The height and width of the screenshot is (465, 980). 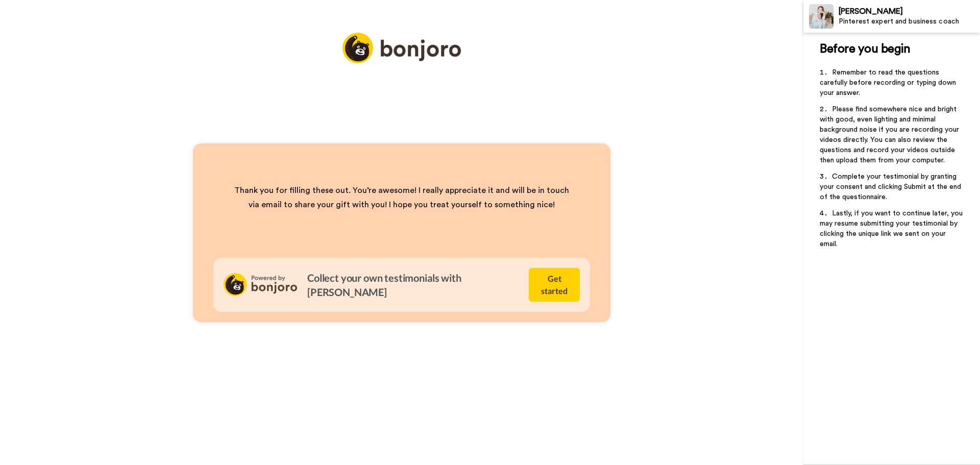 I want to click on span: Please find somewhere nice and bright with good, even lighting and minimal background noise if yo..., so click(x=890, y=135).